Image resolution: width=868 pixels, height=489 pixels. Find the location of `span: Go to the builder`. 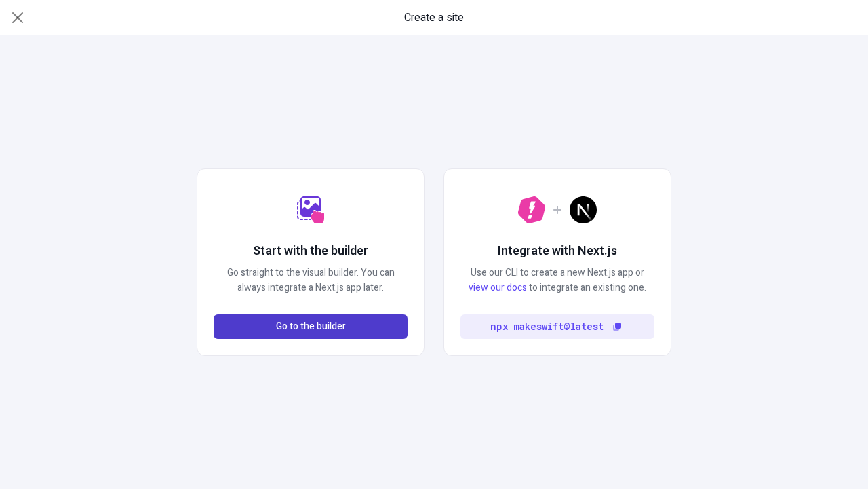

span: Go to the builder is located at coordinates (311, 327).